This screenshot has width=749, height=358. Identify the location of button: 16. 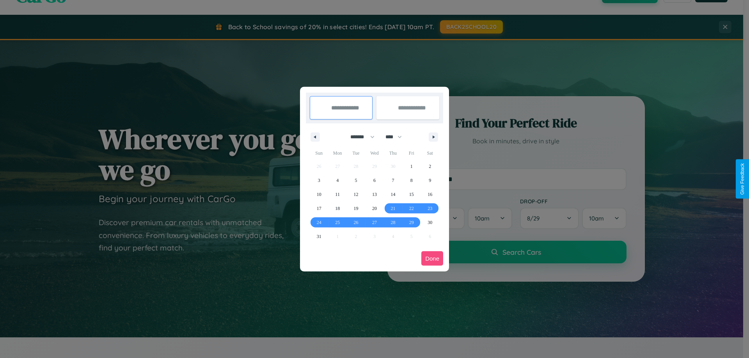
(430, 195).